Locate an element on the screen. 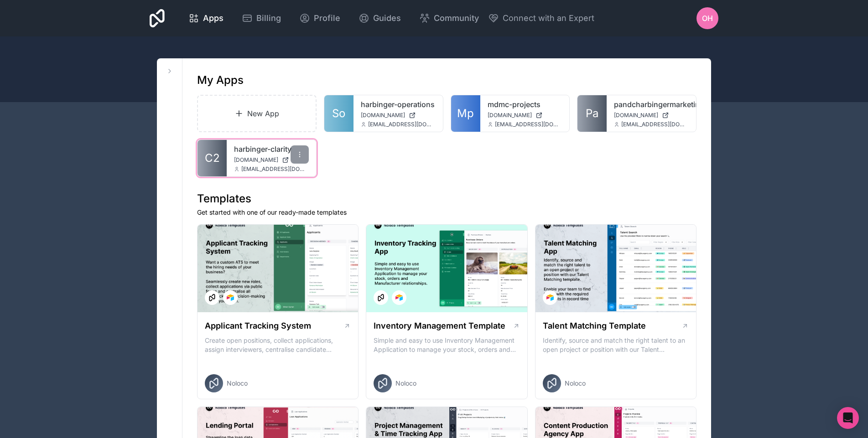  a: Mp is located at coordinates (466, 113).